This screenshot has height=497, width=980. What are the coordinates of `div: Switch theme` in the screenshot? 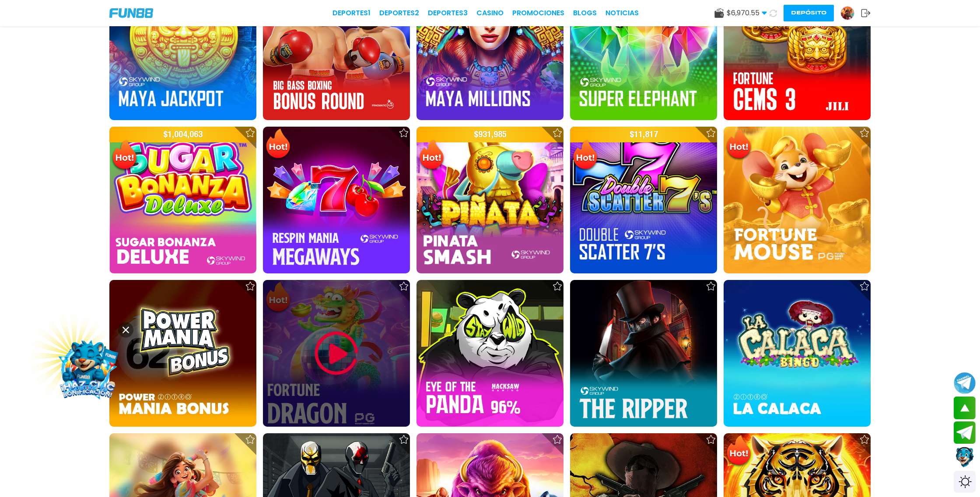 It's located at (964, 482).